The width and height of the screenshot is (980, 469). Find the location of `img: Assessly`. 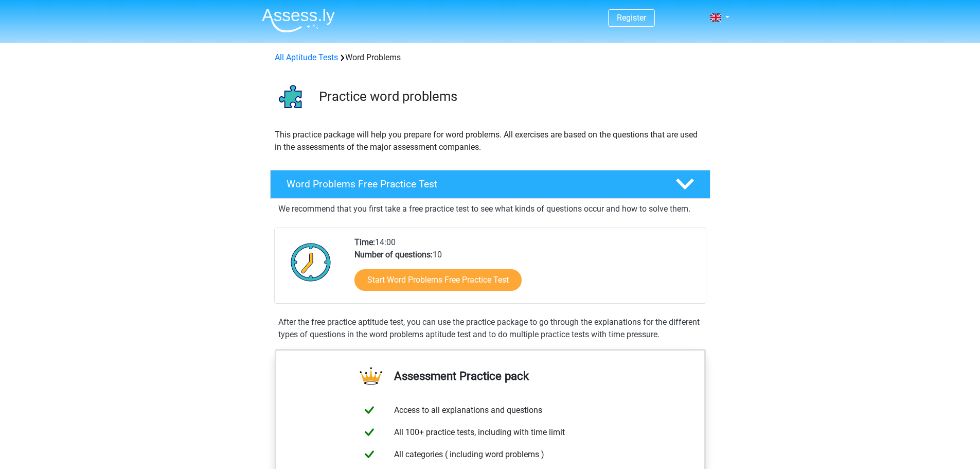

img: Assessly is located at coordinates (299, 20).